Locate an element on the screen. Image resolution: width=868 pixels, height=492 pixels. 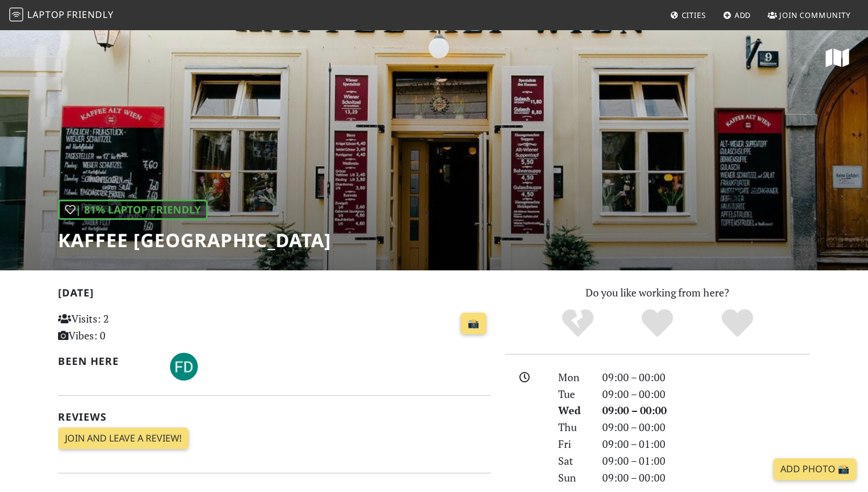
img: 4357-fd.jpg is located at coordinates (184, 367).